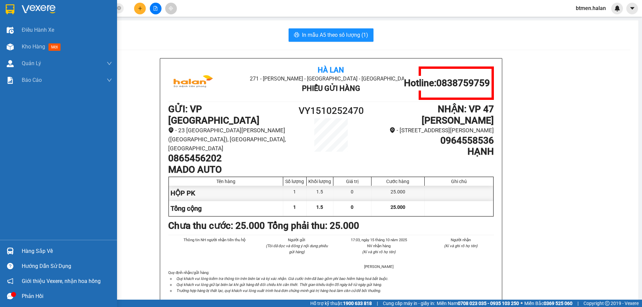  What do you see at coordinates (341, 304) in the screenshot?
I see `span: Hỗ trợ kỹ thuật:` at bounding box center [341, 304].